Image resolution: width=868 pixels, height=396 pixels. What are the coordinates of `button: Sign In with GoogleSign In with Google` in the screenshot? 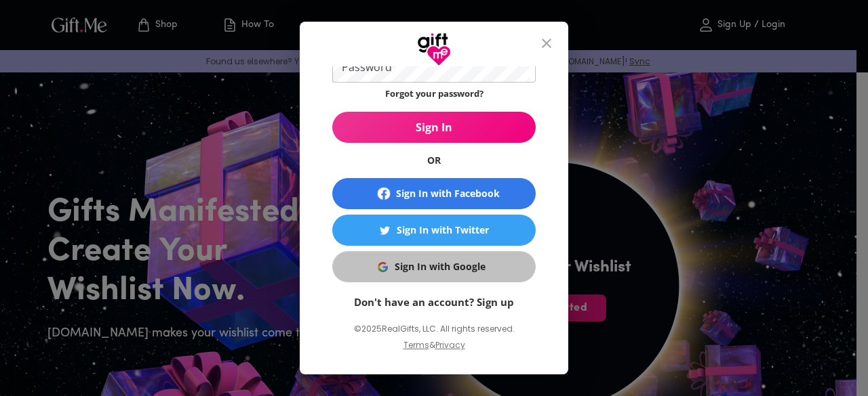 It's located at (434, 267).